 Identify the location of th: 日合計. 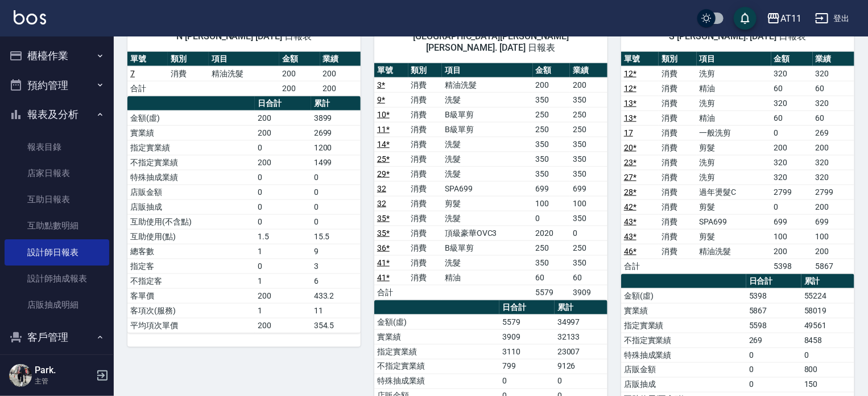
(283, 104).